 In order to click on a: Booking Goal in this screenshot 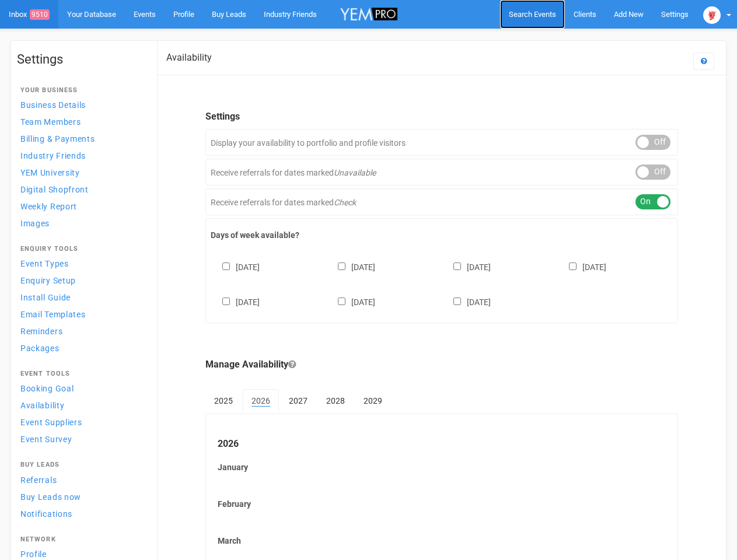, I will do `click(81, 388)`.